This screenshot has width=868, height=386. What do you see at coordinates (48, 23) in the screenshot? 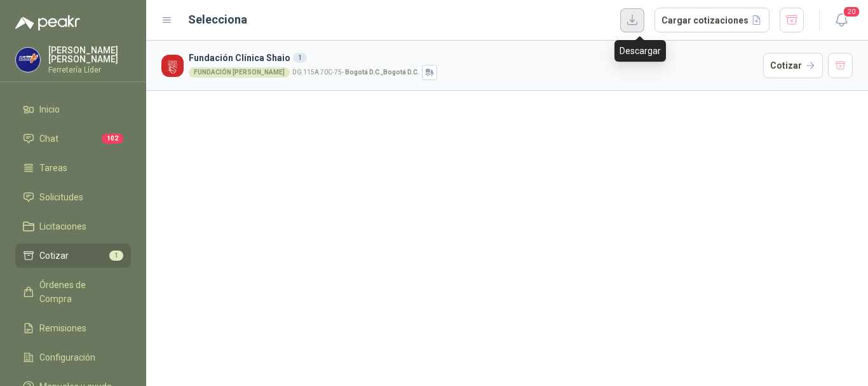
I see `img: Logo peakr` at bounding box center [48, 23].